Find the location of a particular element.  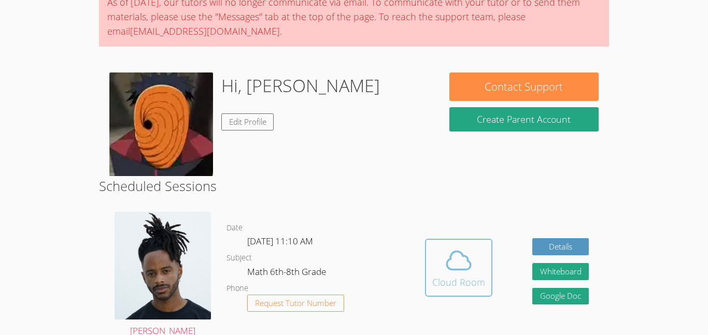

img: Portrait.jpg is located at coordinates (163, 265).